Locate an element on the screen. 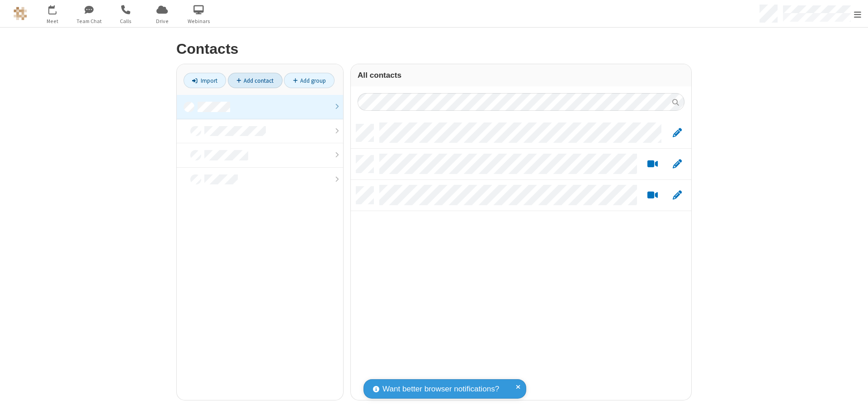 The image size is (868, 414). a: Import is located at coordinates (205, 81).